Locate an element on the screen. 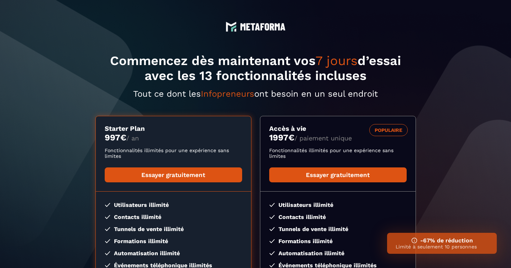 The width and height of the screenshot is (511, 268). h1: Commencez dès maintenant vos d’essai avec les 13 fonctionnalités incluses is located at coordinates (256, 68).